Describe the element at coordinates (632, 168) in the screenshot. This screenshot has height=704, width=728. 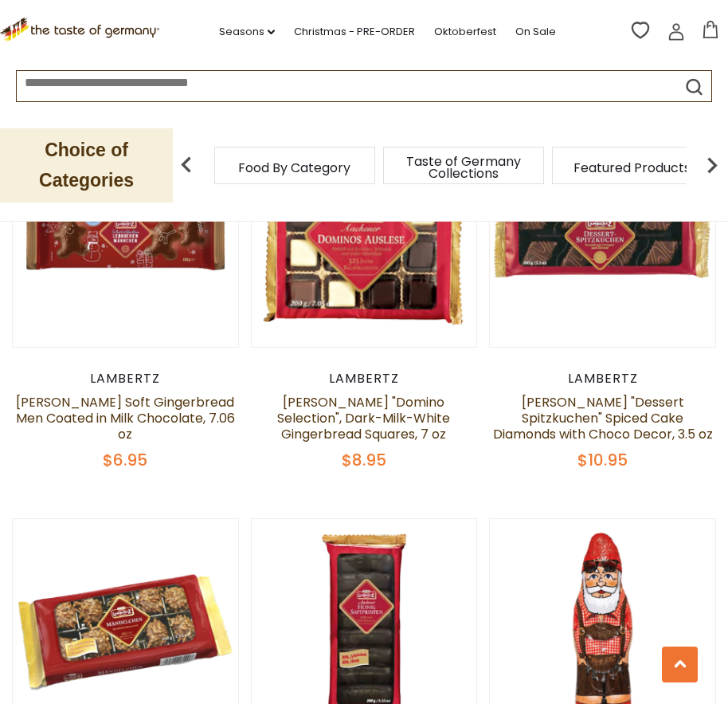
I see `span: Featured Products` at that location.